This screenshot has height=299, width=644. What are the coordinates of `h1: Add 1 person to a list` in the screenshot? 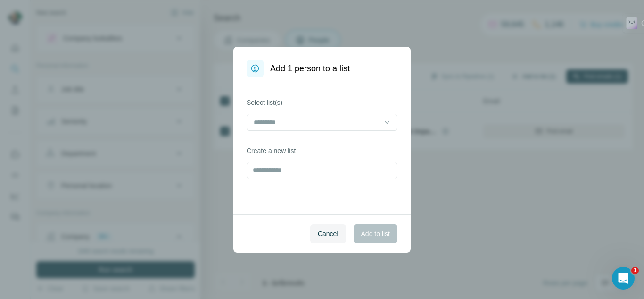 It's located at (310, 68).